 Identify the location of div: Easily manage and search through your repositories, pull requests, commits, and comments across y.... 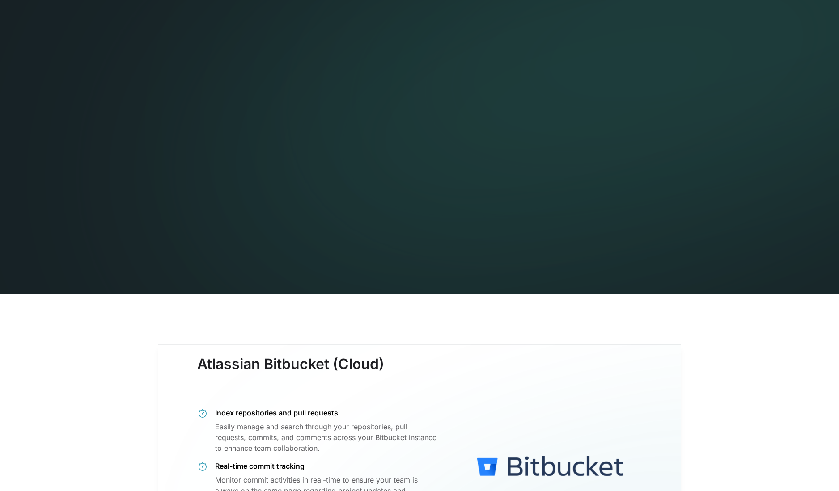
(326, 438).